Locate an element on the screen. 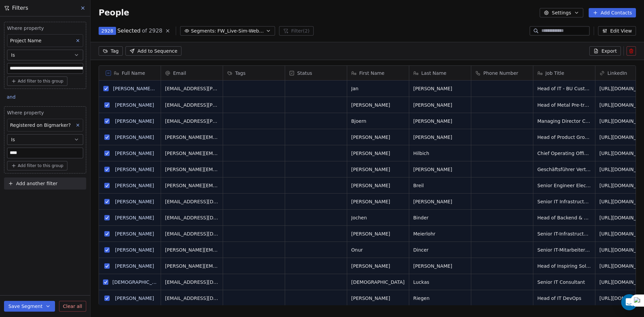 Image resolution: width=644 pixels, height=317 pixels. span: Onur is located at coordinates (378, 250).